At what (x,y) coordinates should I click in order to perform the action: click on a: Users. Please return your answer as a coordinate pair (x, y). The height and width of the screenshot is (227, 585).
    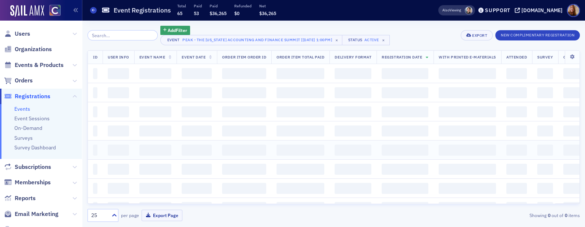
    Looking at the image, I should click on (17, 34).